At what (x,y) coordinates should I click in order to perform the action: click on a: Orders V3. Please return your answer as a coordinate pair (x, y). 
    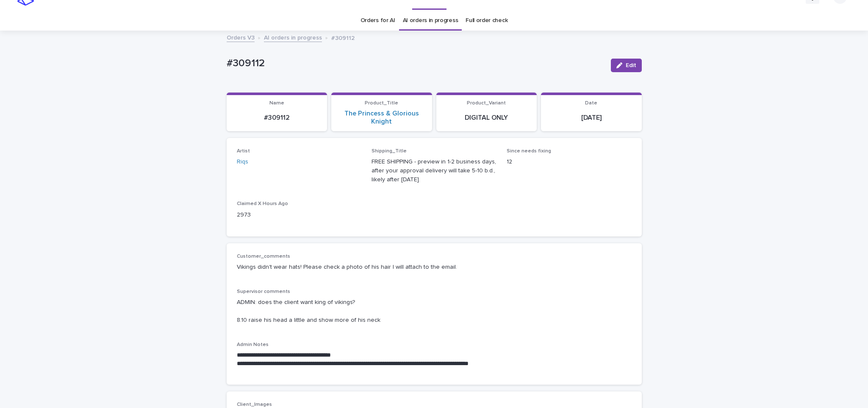
    Looking at the image, I should click on (241, 37).